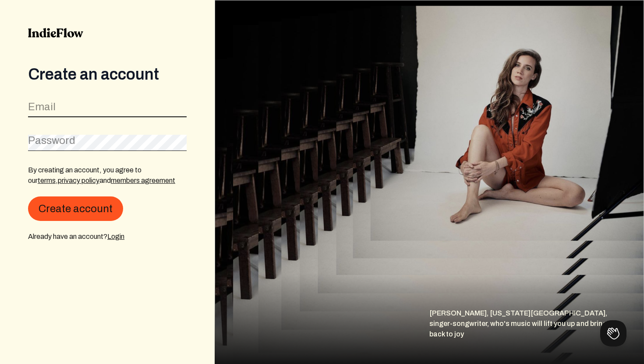 The width and height of the screenshot is (644, 364). What do you see at coordinates (107, 176) in the screenshot?
I see `p: By creating an account, you agree to our , and` at bounding box center [107, 176].